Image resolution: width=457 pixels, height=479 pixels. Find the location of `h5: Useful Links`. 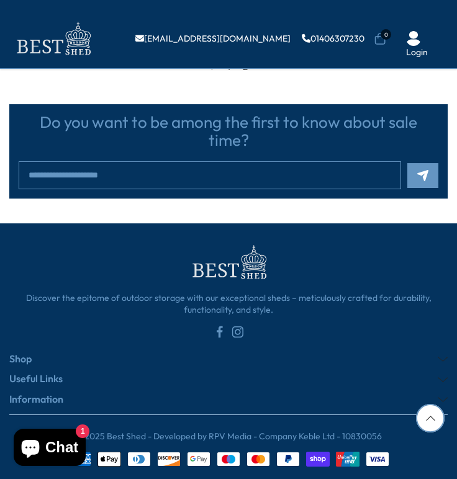

h5: Useful Links is located at coordinates (228, 379).